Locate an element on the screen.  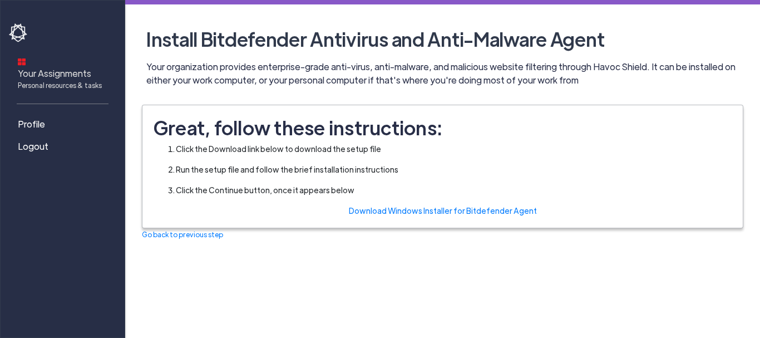
li: Click the Continue button, once it appears below is located at coordinates (448, 190).